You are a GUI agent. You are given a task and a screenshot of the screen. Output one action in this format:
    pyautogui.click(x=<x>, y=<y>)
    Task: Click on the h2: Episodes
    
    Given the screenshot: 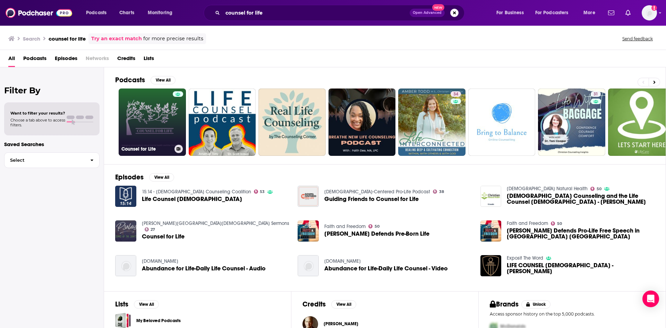 What is the action you would take?
    pyautogui.click(x=129, y=177)
    